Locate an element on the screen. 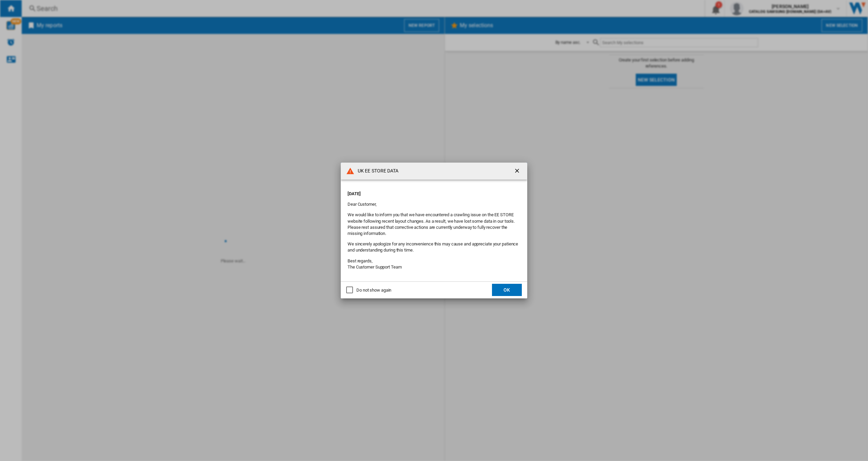 This screenshot has height=461, width=868. p: Dear Customer, is located at coordinates (434, 204).